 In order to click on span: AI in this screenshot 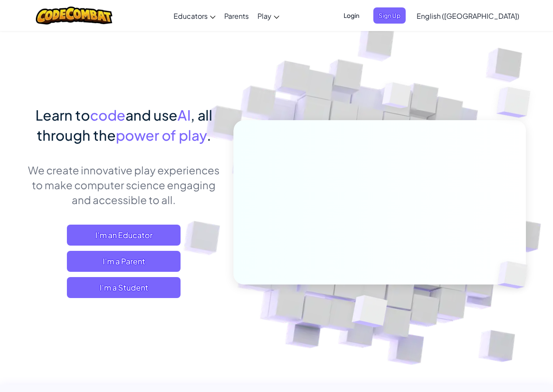, I will do `click(184, 115)`.